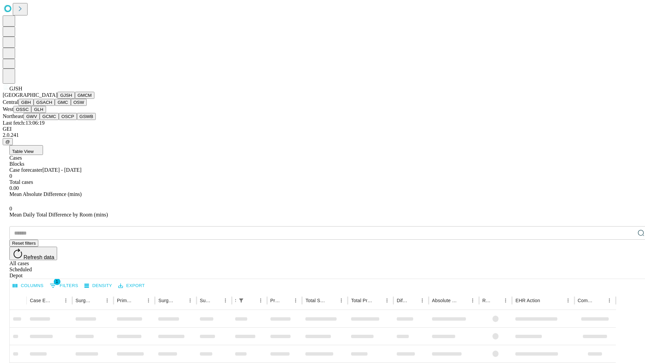  What do you see at coordinates (66, 95) in the screenshot?
I see `button: GJSH` at bounding box center [66, 95].